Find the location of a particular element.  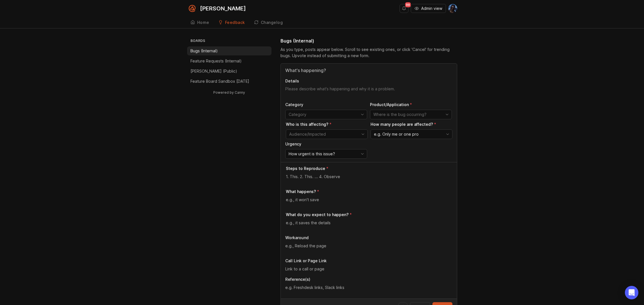

p: Details is located at coordinates (369, 81).